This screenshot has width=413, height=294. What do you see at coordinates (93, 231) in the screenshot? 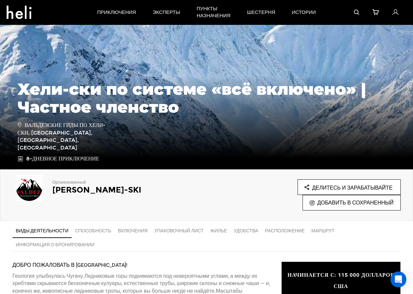
I see `ya-tr-span: Способность` at bounding box center [93, 231].